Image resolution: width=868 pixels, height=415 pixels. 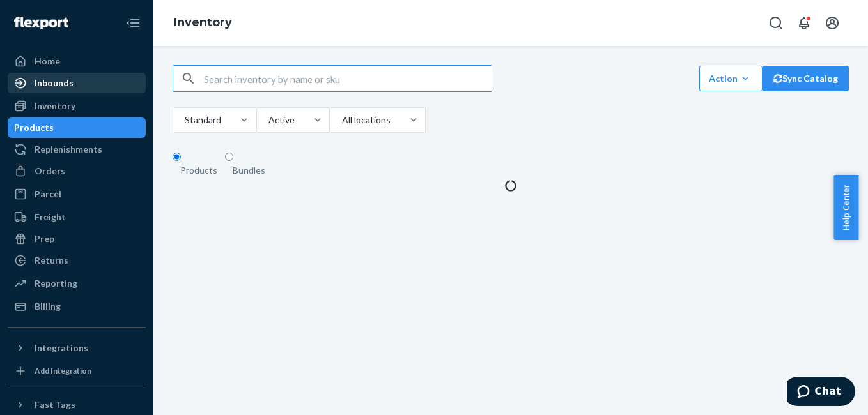 I want to click on a: Freight, so click(x=77, y=217).